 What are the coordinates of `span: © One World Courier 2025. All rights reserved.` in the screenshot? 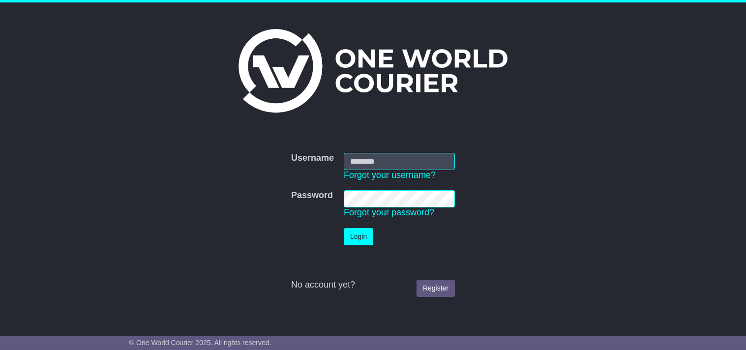 It's located at (200, 343).